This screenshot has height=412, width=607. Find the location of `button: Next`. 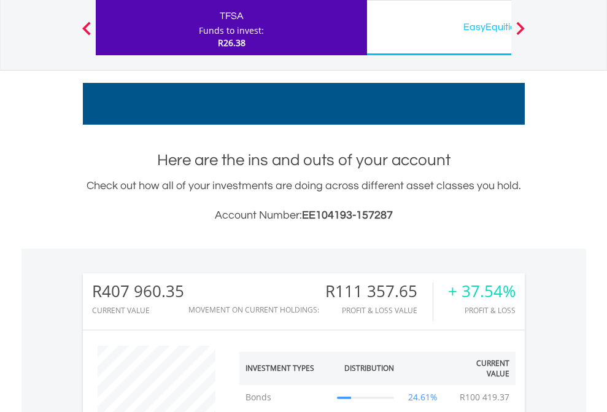

button: Next is located at coordinates (520, 34).